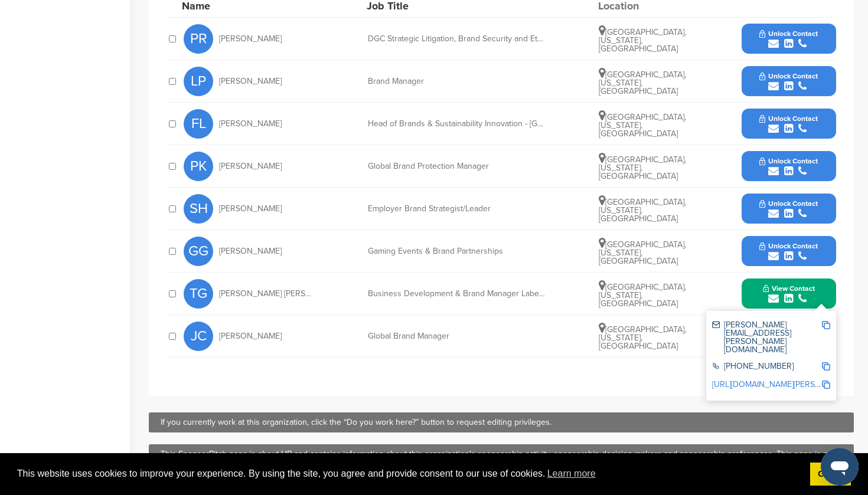 Image resolution: width=868 pixels, height=495 pixels. What do you see at coordinates (198, 336) in the screenshot?
I see `span: JC` at bounding box center [198, 336].